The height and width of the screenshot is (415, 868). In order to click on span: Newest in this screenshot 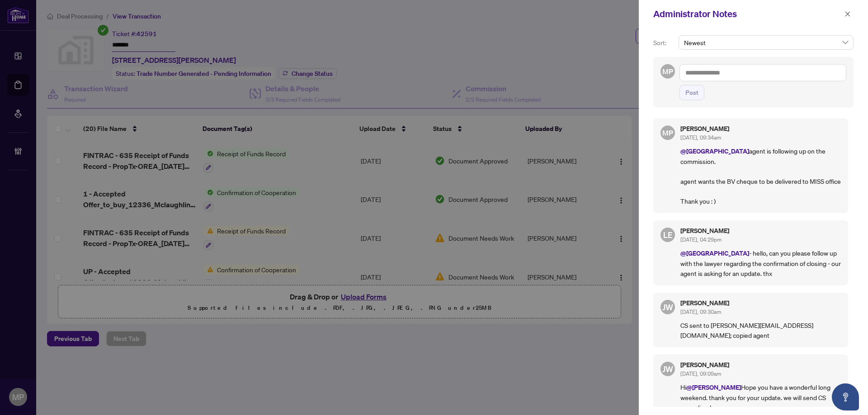, I will do `click(766, 43)`.